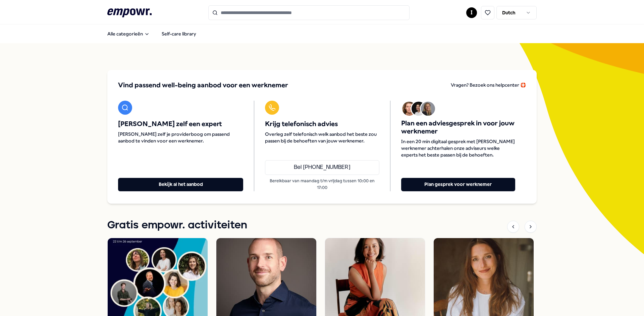 The image size is (644, 316). Describe the element at coordinates (203, 85) in the screenshot. I see `span: Vind passend well-being aanbod voor een werknemer` at that location.